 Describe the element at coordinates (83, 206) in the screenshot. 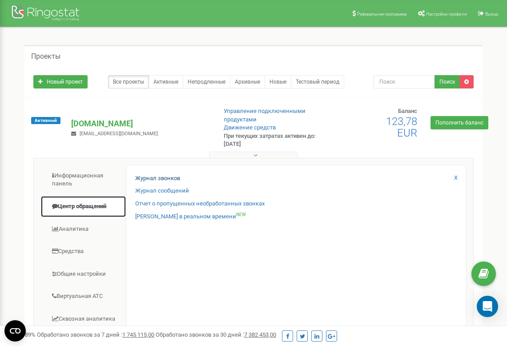

I see `a: Центр обращений` at that location.